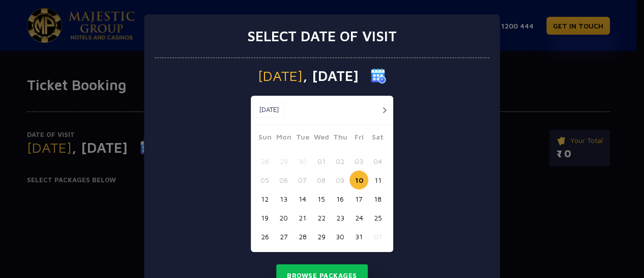 This screenshot has height=278, width=644. I want to click on img: calender icon, so click(378, 76).